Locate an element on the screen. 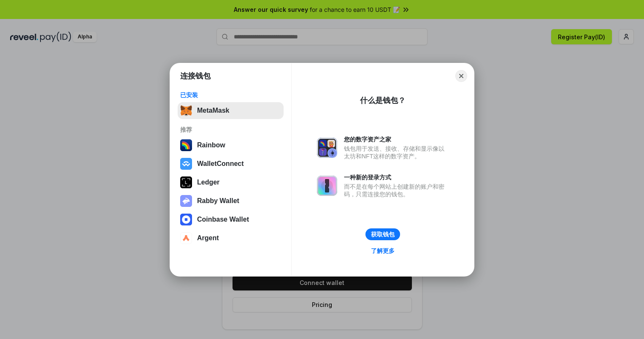 The height and width of the screenshot is (339, 644). img: svg+xml,%3Csvg%20width%3D%22120%22%20height%3D%22120%22%20viewBox%3D%220%200%20120%20120%22%20fil... is located at coordinates (186, 145).